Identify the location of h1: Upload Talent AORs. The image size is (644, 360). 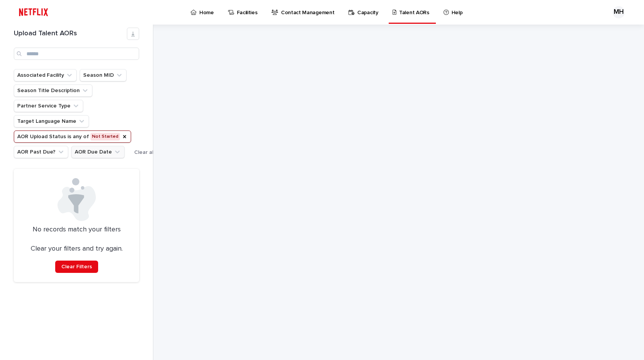
(70, 34).